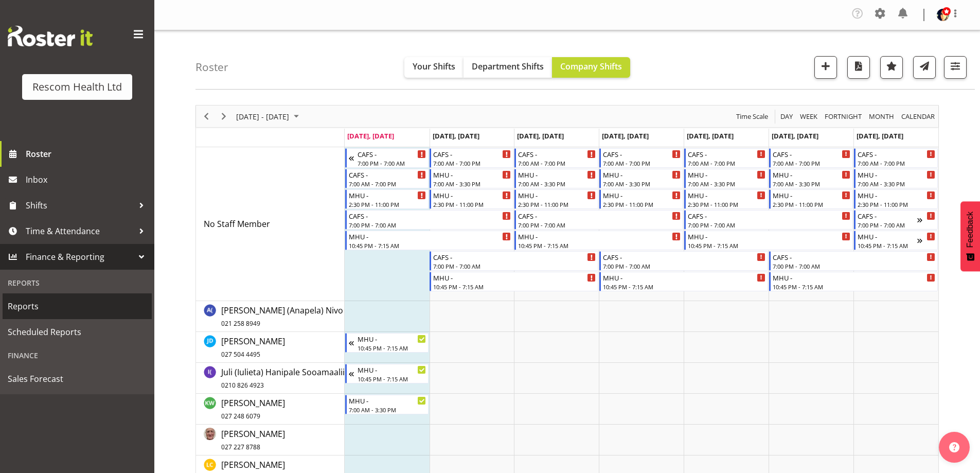  What do you see at coordinates (270, 409) in the screenshot?
I see `td: Kaye Wishart resource` at bounding box center [270, 409].